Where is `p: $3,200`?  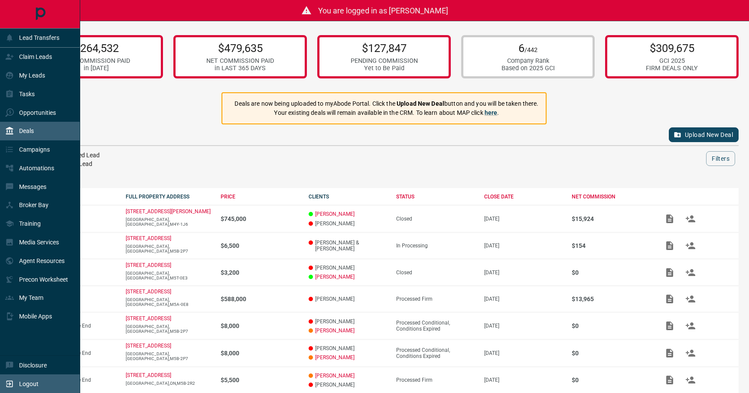 p: $3,200 is located at coordinates (260, 273).